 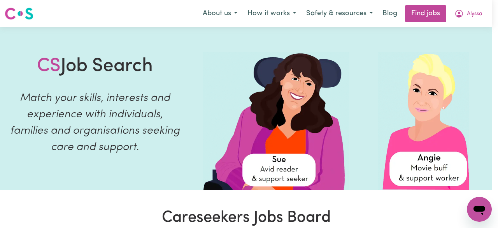 What do you see at coordinates (220, 14) in the screenshot?
I see `button: About us` at bounding box center [220, 14].